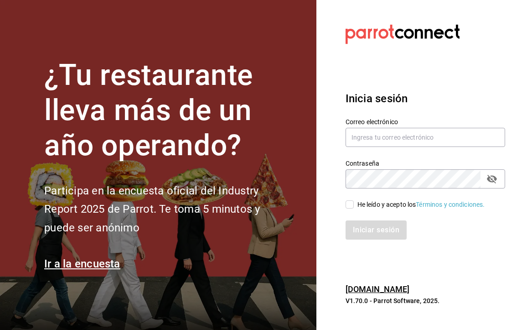 Image resolution: width=527 pixels, height=330 pixels. Describe the element at coordinates (425, 163) in the screenshot. I see `label: Contraseña` at that location.